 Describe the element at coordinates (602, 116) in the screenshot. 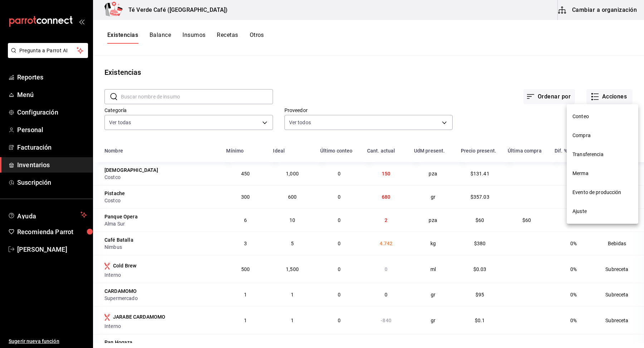

I see `span: Conteo` at that location.